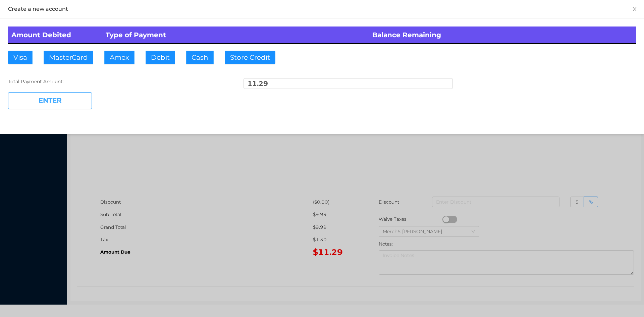 Image resolution: width=644 pixels, height=317 pixels. What do you see at coordinates (322, 9) in the screenshot?
I see `div: Create a new account` at bounding box center [322, 9].